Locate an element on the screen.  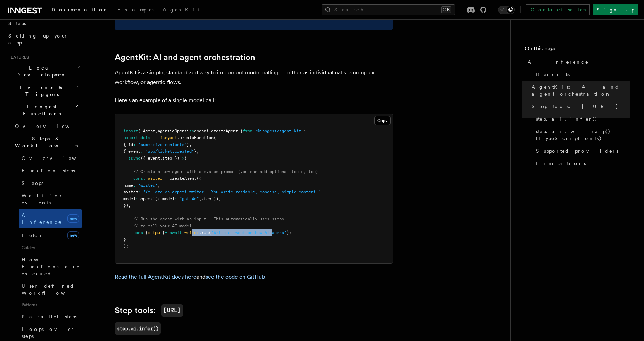
span: // to call your AI model. is located at coordinates (163, 226).